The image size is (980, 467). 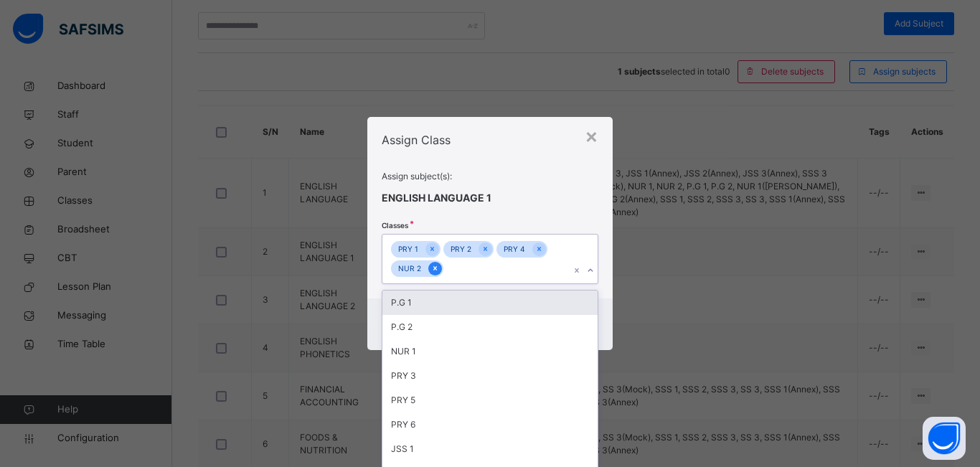 I want to click on div: JSS 1, so click(x=490, y=450).